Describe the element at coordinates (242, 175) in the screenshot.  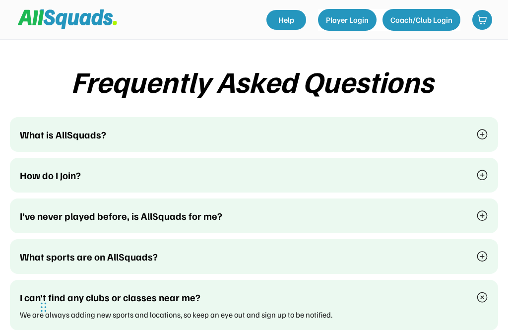
I see `div: How do I Join?` at that location.